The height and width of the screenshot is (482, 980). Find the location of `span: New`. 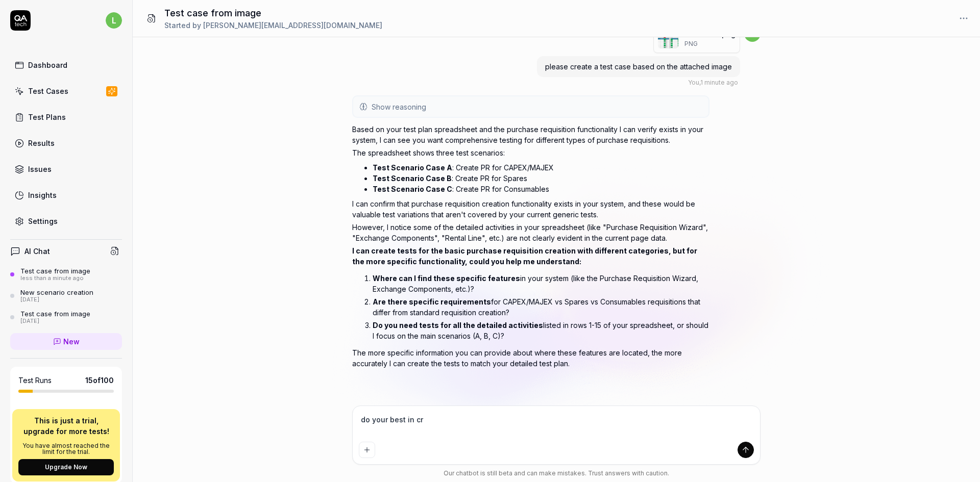

span: New is located at coordinates (71, 341).